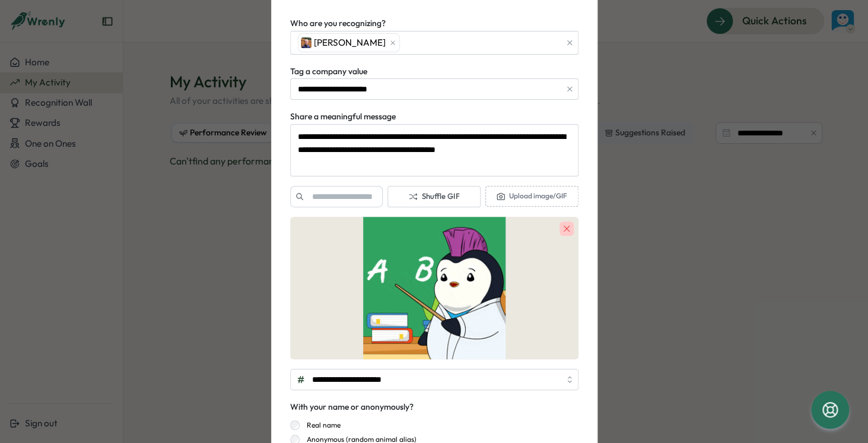  I want to click on button: Shuffle GIF, so click(434, 197).